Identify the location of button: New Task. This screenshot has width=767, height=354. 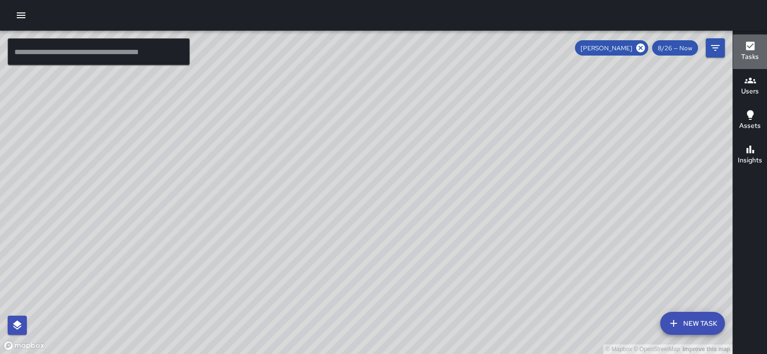
(693, 324).